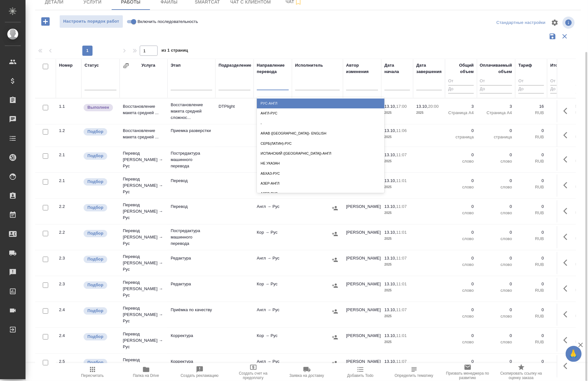 This screenshot has height=381, width=588. What do you see at coordinates (429, 68) in the screenshot?
I see `div: Дата завершения` at bounding box center [429, 68].